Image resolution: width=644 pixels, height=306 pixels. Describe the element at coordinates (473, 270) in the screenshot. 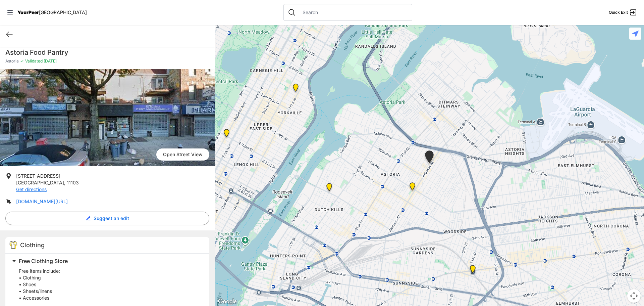

I see `div: Woodside Youth Drop-in Center` at that location.